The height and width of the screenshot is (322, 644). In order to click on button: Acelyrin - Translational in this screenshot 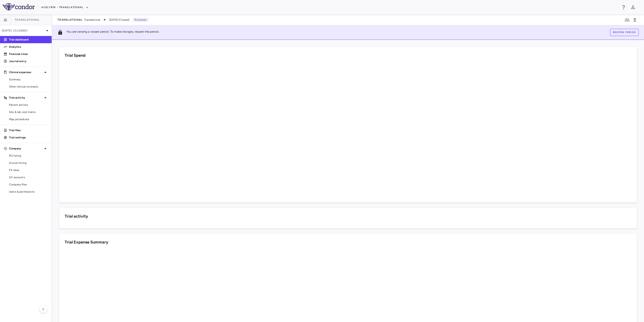, I will do `click(65, 7)`.